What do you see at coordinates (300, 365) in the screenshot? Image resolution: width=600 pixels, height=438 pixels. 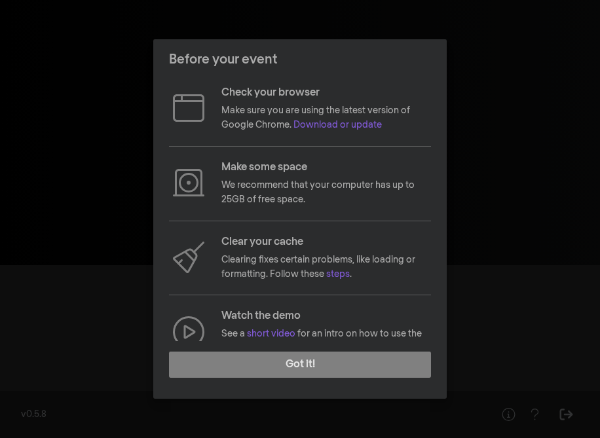 I see `button: Got it!` at bounding box center [300, 365].